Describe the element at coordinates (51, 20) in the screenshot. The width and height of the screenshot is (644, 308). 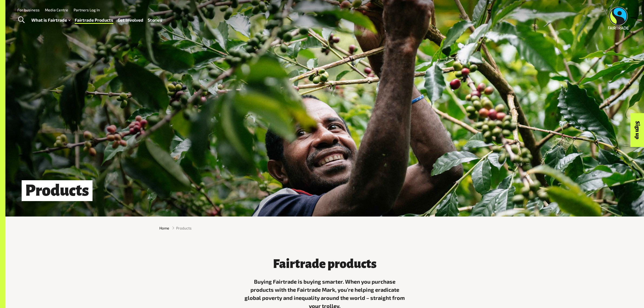
I see `a: What is Fairtrade` at that location.